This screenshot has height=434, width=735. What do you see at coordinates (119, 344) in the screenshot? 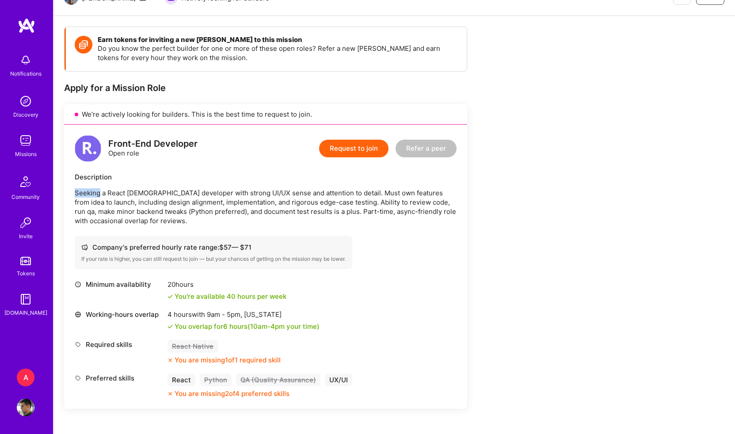
I see `div: Required skills` at bounding box center [119, 344].